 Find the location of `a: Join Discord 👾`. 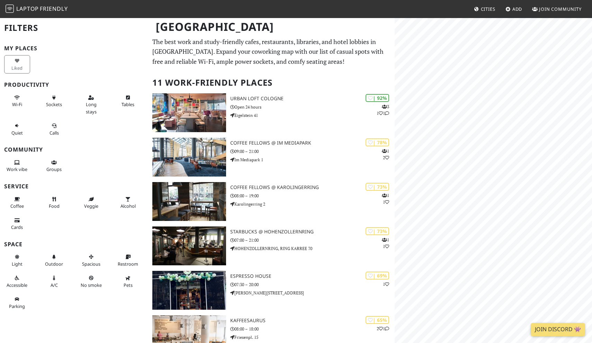

a: Join Discord 👾 is located at coordinates (558, 329).